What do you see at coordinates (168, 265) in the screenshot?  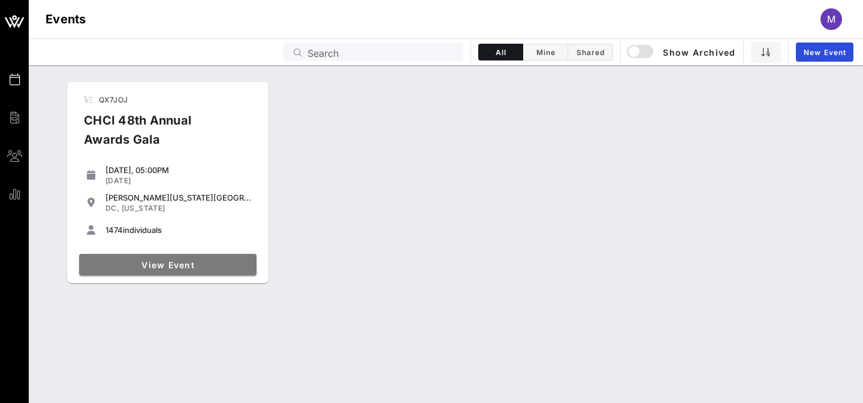 I see `a: View Event` at bounding box center [168, 265].